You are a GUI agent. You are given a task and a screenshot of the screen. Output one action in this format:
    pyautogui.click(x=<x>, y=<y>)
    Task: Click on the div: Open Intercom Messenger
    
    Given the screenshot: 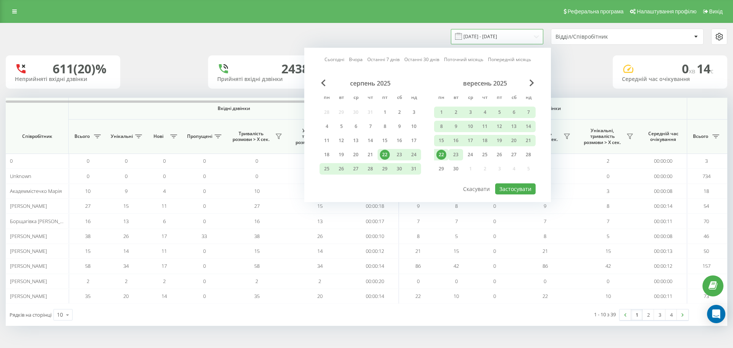 What is the action you would take?
    pyautogui.click(x=717, y=314)
    